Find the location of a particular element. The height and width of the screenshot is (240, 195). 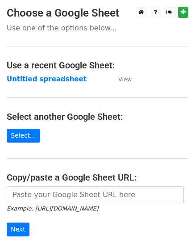

h4: Use a recent Google Sheet: is located at coordinates (97, 65).